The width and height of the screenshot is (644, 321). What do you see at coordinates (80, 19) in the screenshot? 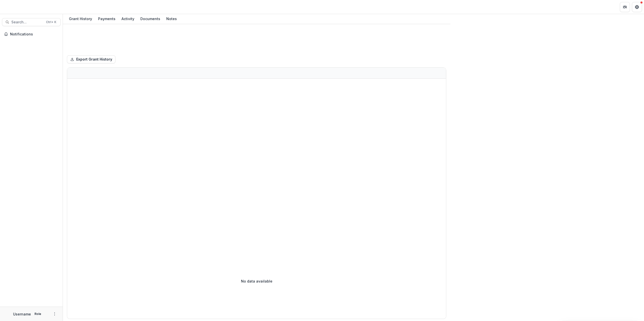
I see `div: Grant History` at bounding box center [80, 19].